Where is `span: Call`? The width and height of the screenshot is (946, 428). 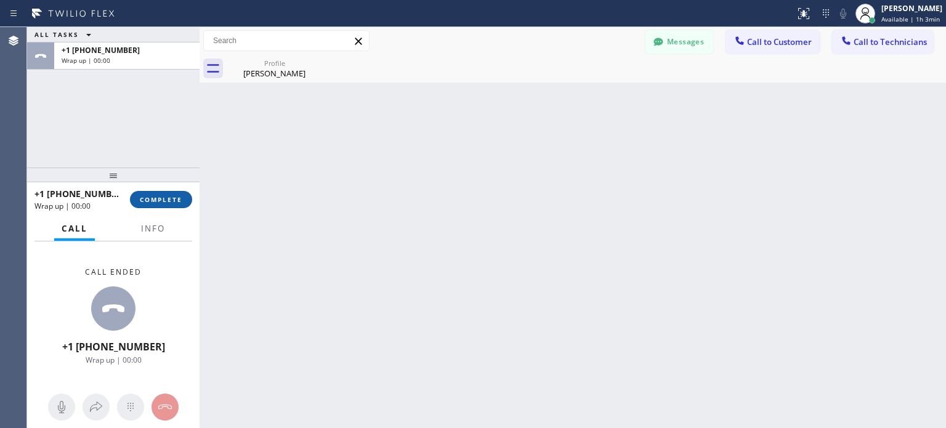
span: Call is located at coordinates (75, 228).